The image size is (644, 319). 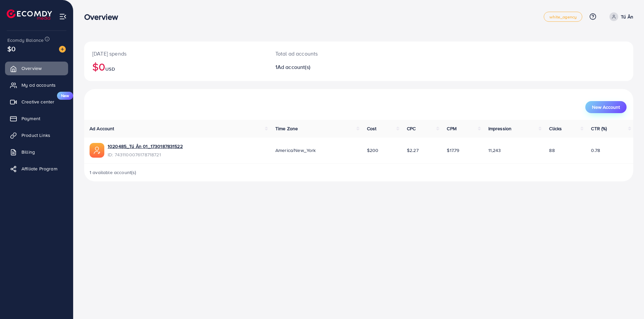 I want to click on a: 1020485_Tú Ân 01_1730187831522, so click(x=145, y=146).